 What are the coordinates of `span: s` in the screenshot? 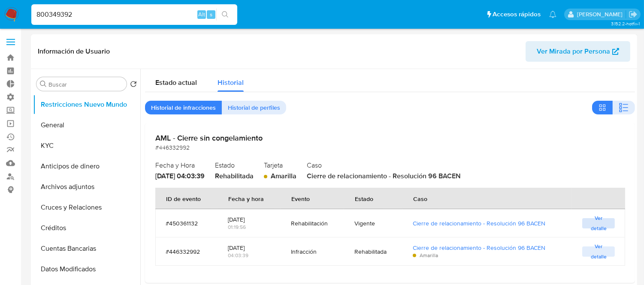 It's located at (211, 14).